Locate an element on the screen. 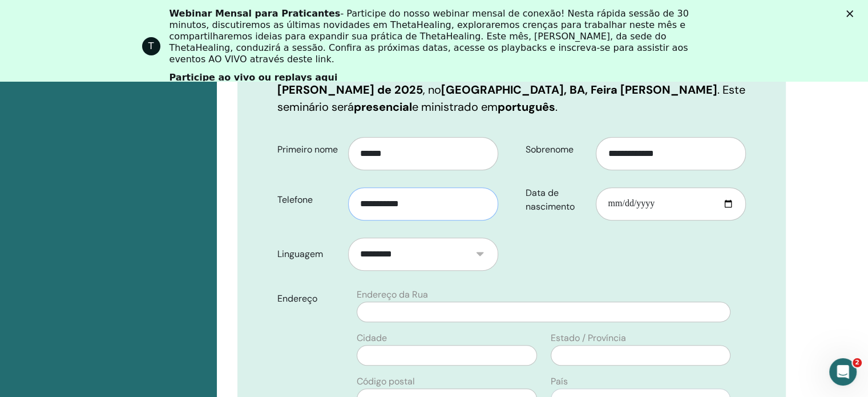  font: Estado / Província is located at coordinates (589, 338).